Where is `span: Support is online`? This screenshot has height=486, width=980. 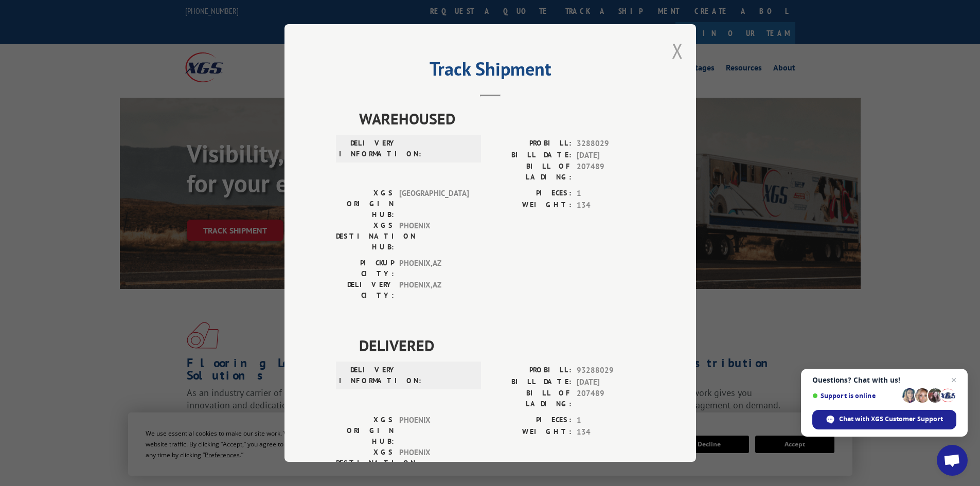
span: Support is online is located at coordinates (856, 395).